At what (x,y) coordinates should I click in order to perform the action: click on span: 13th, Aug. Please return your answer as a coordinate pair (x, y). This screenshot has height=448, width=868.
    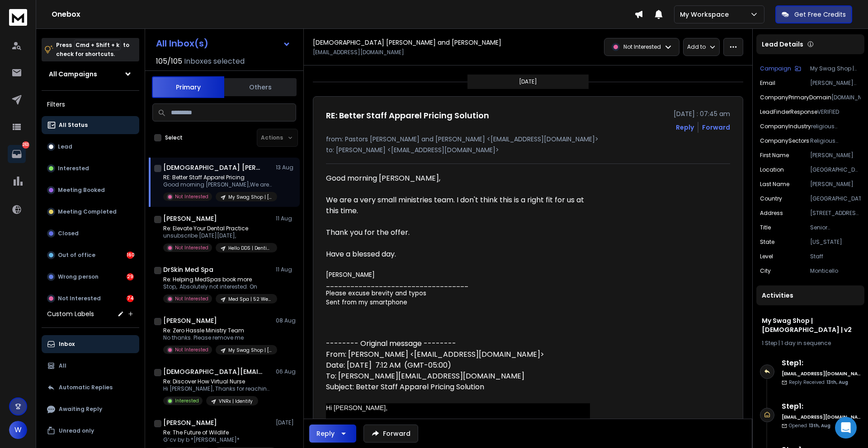
    Looking at the image, I should click on (819, 425).